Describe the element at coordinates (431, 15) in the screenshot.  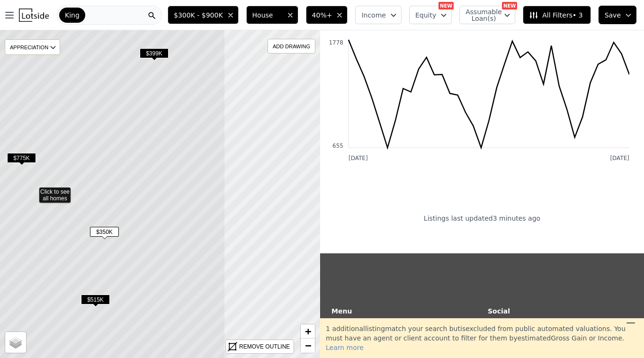
I see `button: Equity` at that location.